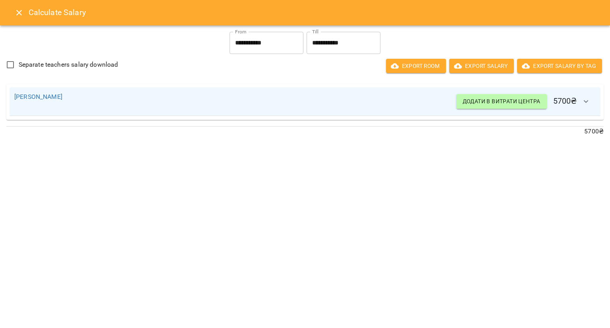 The height and width of the screenshot is (328, 610). I want to click on span: Export Salary by Tag, so click(560, 66).